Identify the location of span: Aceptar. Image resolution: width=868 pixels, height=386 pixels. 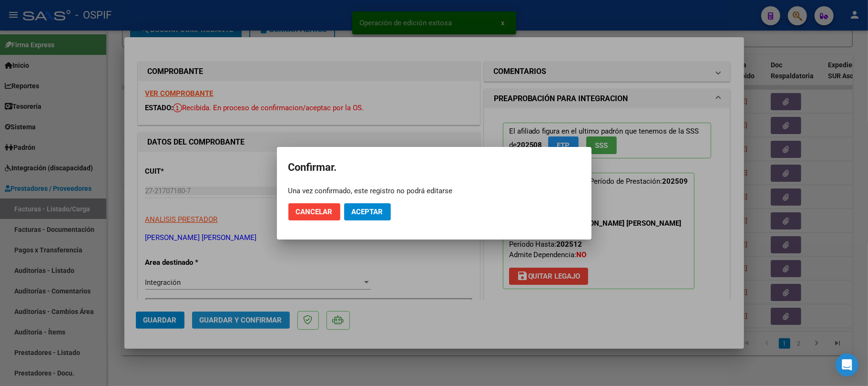
(368, 212).